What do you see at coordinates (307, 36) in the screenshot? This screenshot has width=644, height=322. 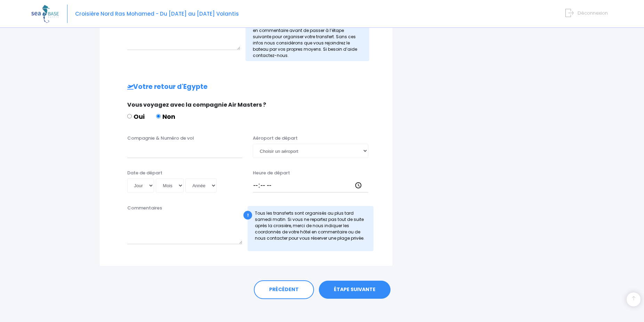 I see `div: Si votre vol atterri avant samedi midi : merci de noter impérativement les coordonnés de votre hô...` at bounding box center [307, 36].